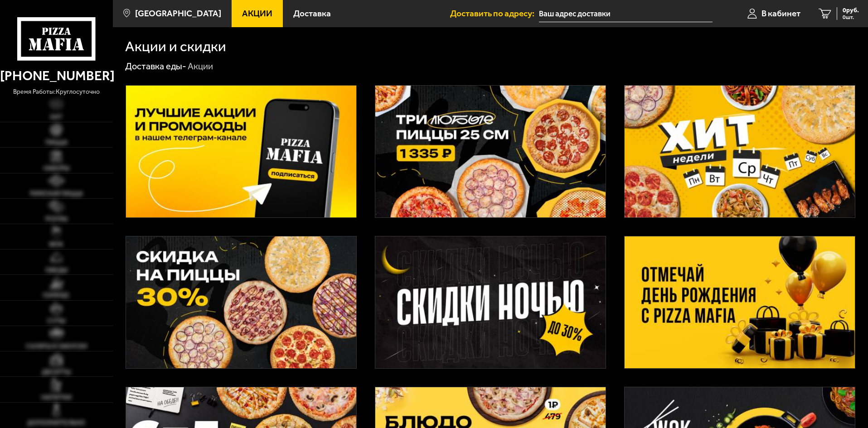 The height and width of the screenshot is (428, 868). Describe the element at coordinates (56, 296) in the screenshot. I see `span: Горячее` at that location.